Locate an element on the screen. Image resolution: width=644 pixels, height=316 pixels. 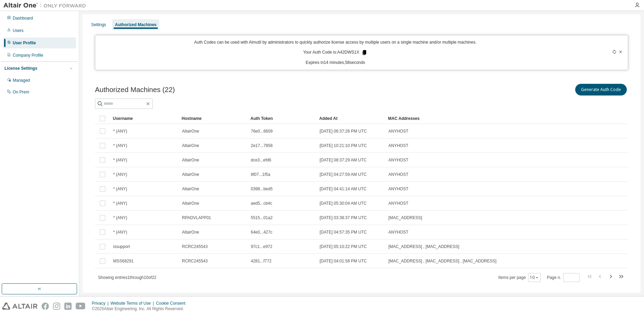
img: linkedin.svg is located at coordinates (68, 306).